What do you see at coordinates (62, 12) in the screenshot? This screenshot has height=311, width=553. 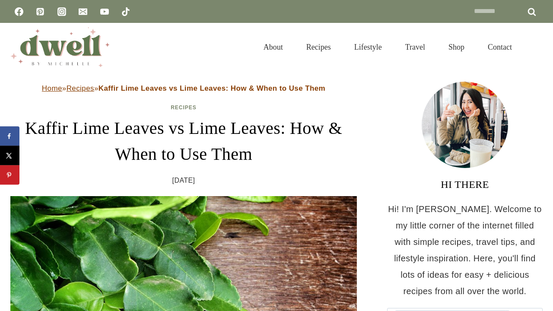 I see `a: Instagram` at bounding box center [62, 12].